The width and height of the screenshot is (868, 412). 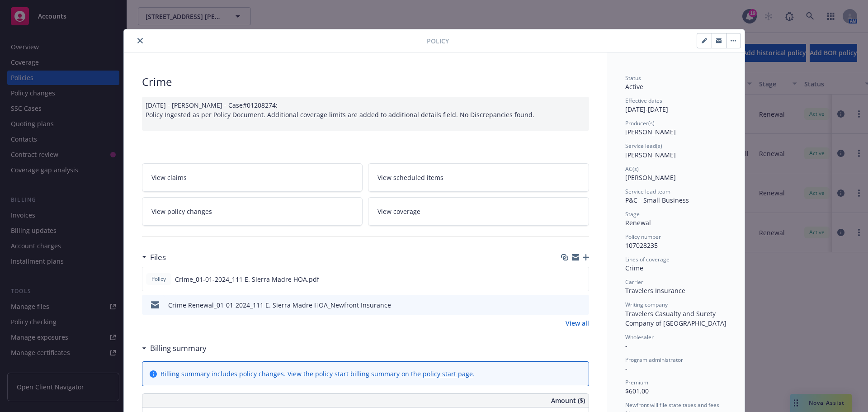 What do you see at coordinates (642, 245) in the screenshot?
I see `span: 107028235` at bounding box center [642, 245].